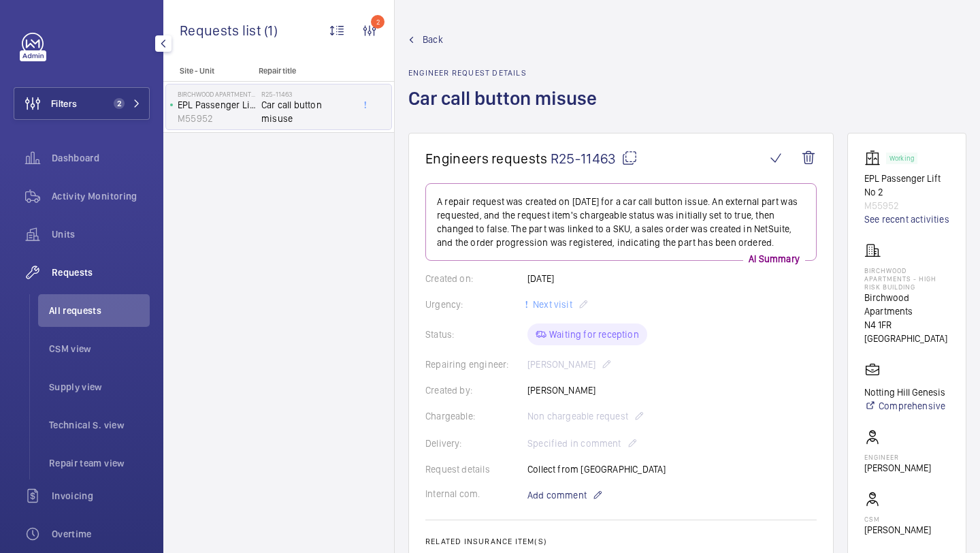 The width and height of the screenshot is (980, 553). What do you see at coordinates (594, 158) in the screenshot?
I see `span: R25-11463` at bounding box center [594, 158].